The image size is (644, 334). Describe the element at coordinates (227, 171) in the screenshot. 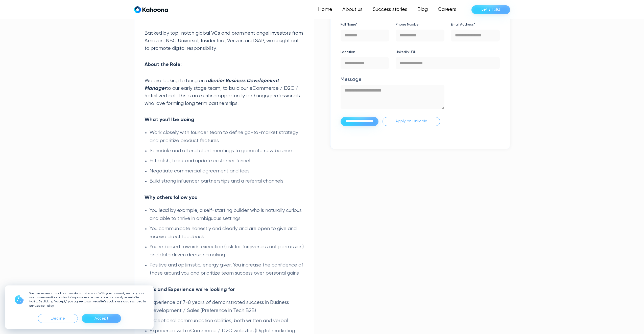

I see `li: Negotiate commercial agreement and fees` at that location.